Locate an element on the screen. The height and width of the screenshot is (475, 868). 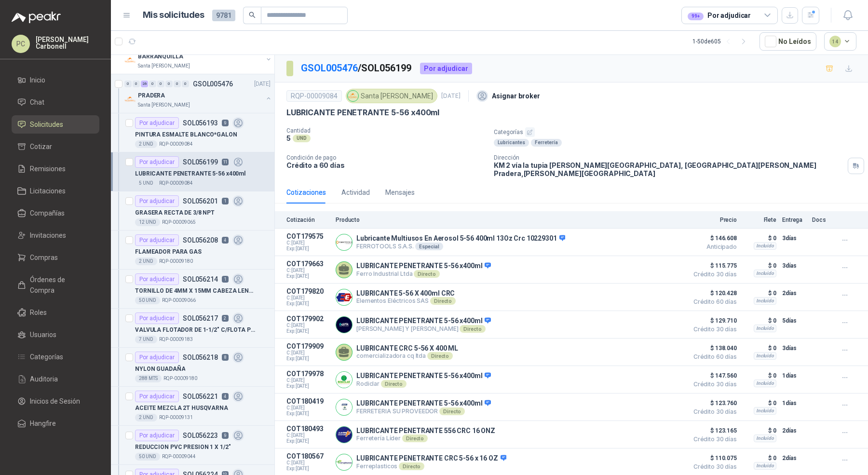
span: $ 146.608 is located at coordinates (713, 238).